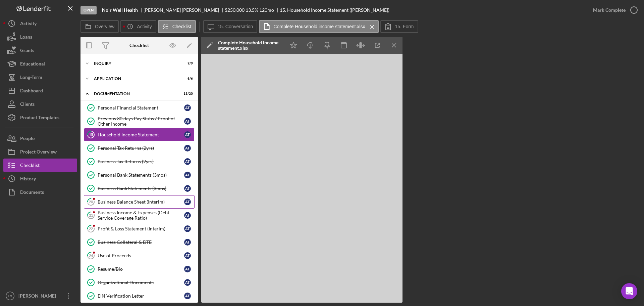  Describe the element at coordinates (40, 152) in the screenshot. I see `button: Project Overview` at that location.